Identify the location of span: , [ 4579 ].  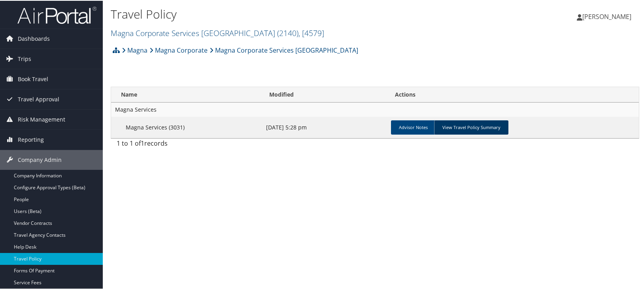
(311, 32).